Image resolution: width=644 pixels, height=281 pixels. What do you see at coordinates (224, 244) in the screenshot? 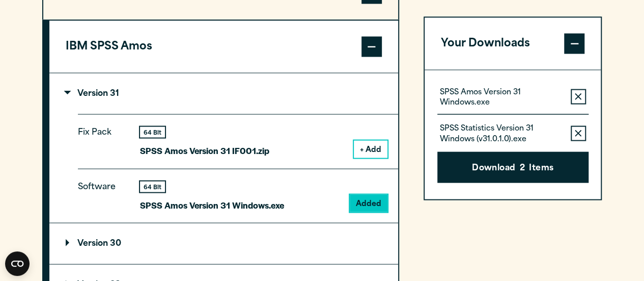
I see `summary: Version 30` at bounding box center [224, 244].